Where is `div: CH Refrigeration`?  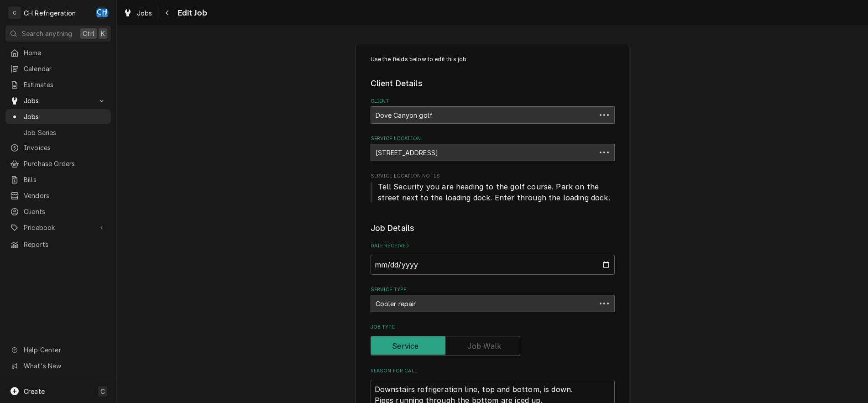
div: CH Refrigeration is located at coordinates (50, 13).